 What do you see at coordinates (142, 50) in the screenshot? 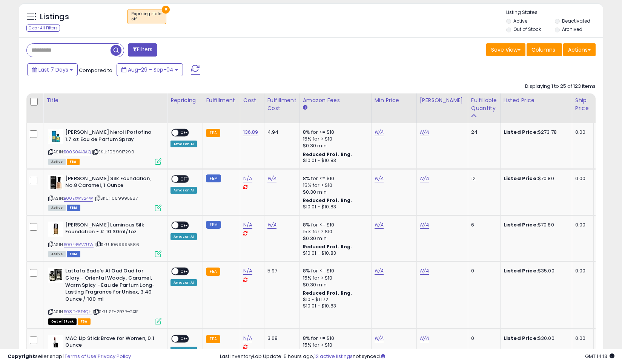
I see `button: Filters` at bounding box center [142, 50].